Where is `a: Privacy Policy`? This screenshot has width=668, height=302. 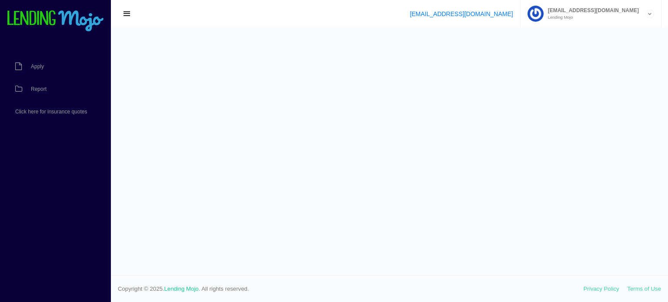
a: Privacy Policy is located at coordinates (601, 289).